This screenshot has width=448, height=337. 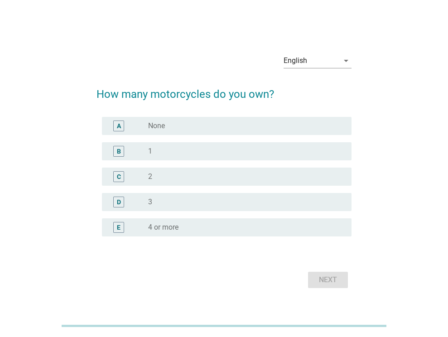 What do you see at coordinates (119, 228) in the screenshot?
I see `div: E` at bounding box center [119, 228].